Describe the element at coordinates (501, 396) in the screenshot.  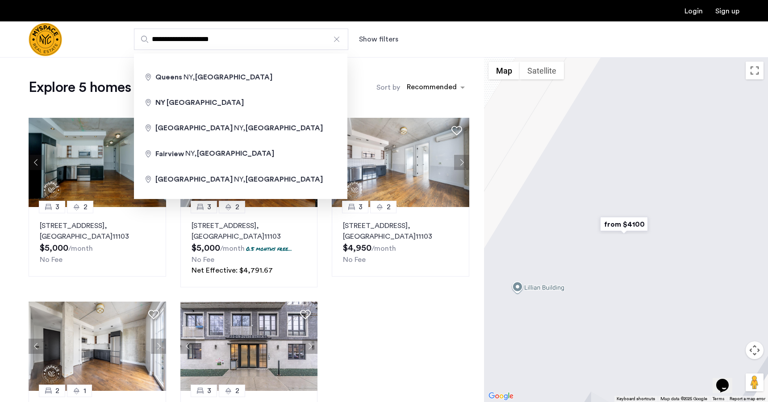
I see `img: Google` at that location.